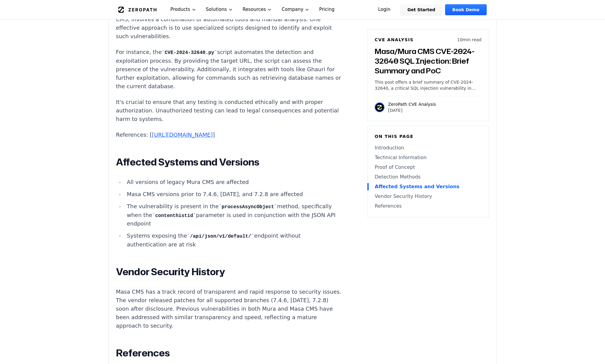 This screenshot has height=364, width=605. Describe the element at coordinates (229, 69) in the screenshot. I see `p: For instance, the script automates the detection and exploitation process. By providing the targe...` at that location.